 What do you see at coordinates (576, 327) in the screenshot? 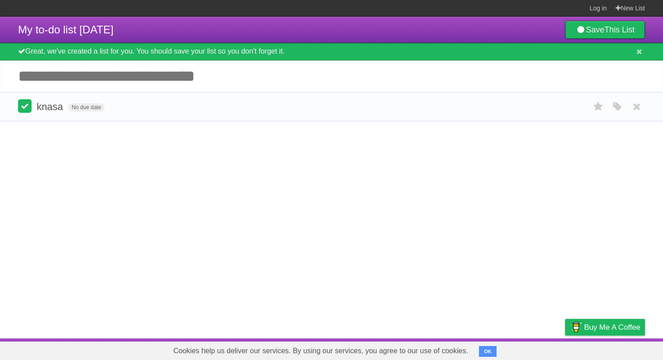
I see `img: Buy me a coffee` at bounding box center [576, 327].